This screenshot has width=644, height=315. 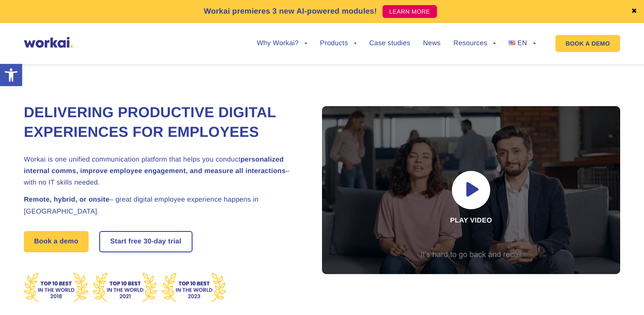 What do you see at coordinates (163, 123) in the screenshot?
I see `h1: Delivering Productive Digital Experiences for Employees` at bounding box center [163, 123].